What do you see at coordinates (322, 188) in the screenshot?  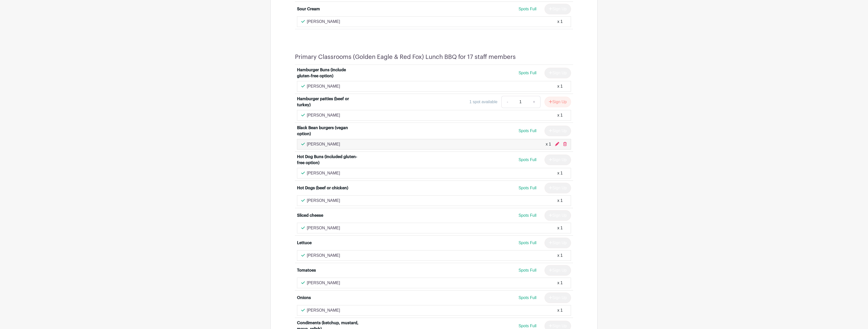 I see `div: Hot Dogs (beef or chicken)` at bounding box center [322, 188].